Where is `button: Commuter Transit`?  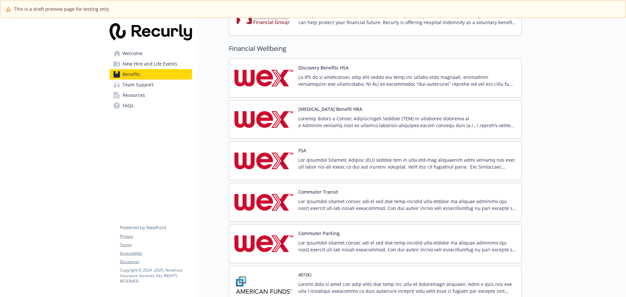
button: Commuter Transit is located at coordinates (318, 192).